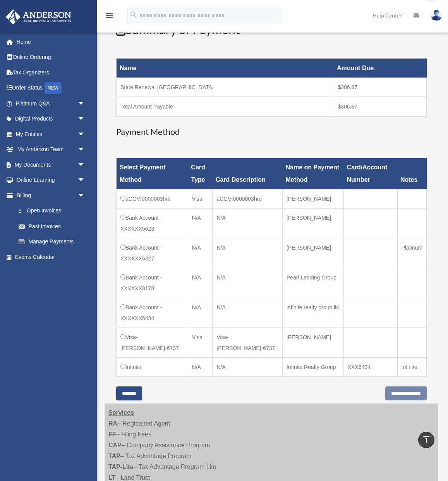 This screenshot has height=481, width=448. Describe the element at coordinates (121, 412) in the screenshot. I see `strong: Services` at that location.